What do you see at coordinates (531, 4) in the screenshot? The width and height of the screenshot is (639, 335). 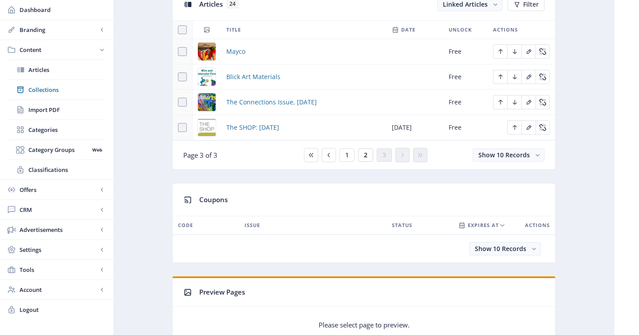 I see `span: Filter` at bounding box center [531, 4].